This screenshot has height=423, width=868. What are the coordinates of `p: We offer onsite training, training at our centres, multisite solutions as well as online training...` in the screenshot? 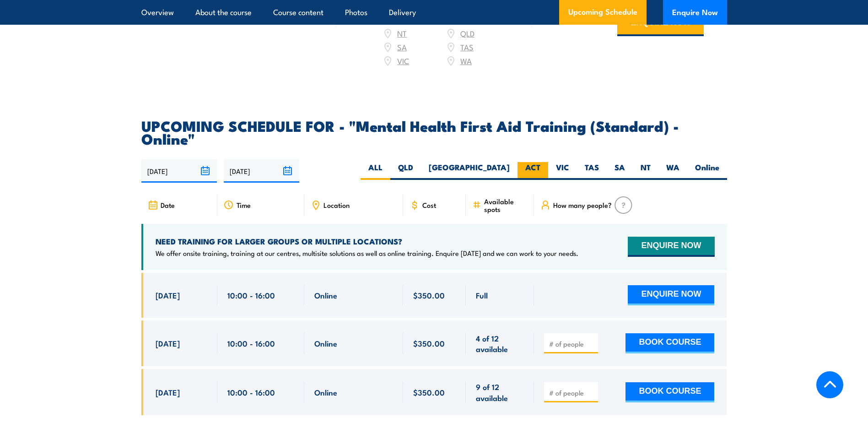 It's located at (367, 253).